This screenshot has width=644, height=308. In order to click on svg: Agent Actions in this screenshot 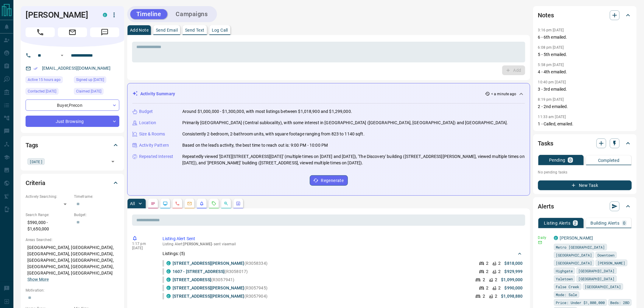, I will do `click(239, 204)`.